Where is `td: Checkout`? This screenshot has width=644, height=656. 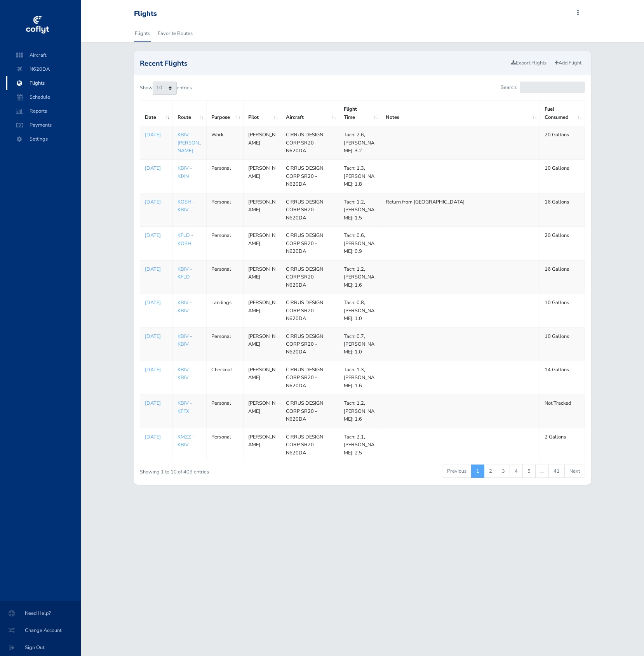
td: Checkout is located at coordinates (225, 378).